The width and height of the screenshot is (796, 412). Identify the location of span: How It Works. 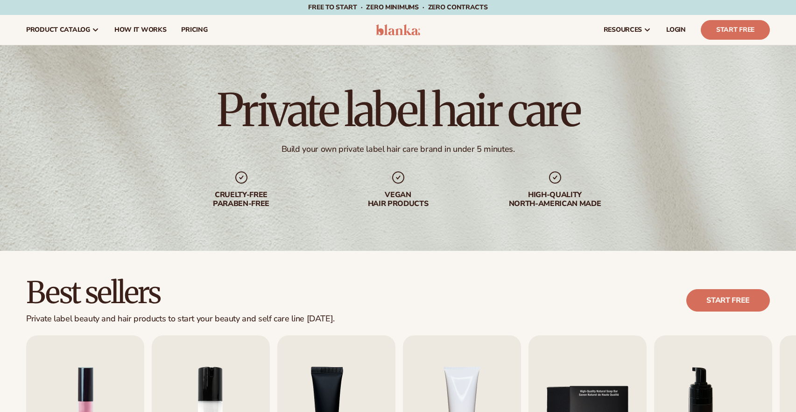
(140, 30).